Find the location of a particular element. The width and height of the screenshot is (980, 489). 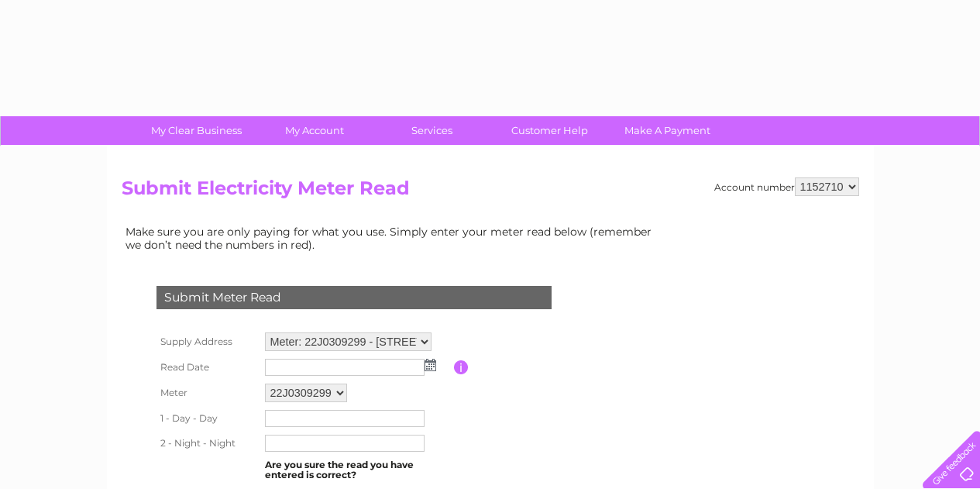

th: Supply Address is located at coordinates (207, 342).